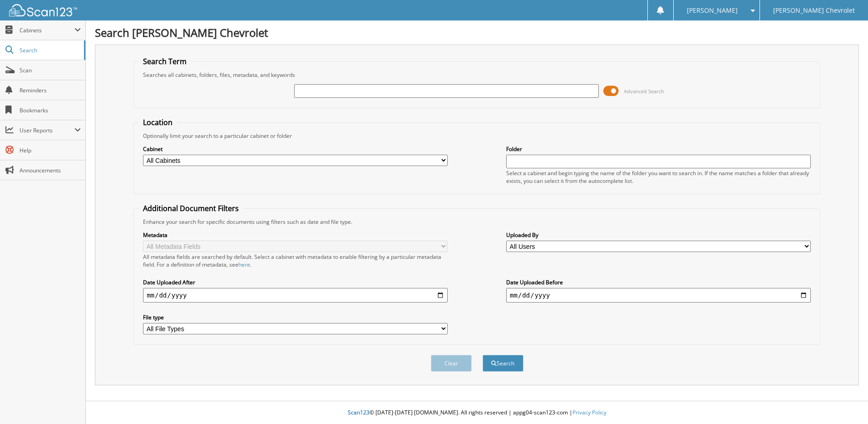 The image size is (868, 424). I want to click on span: Scan123, so click(359, 412).